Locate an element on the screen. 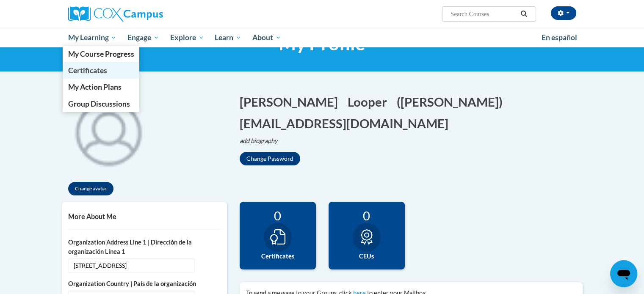  img: profile avatar is located at coordinates (109, 131).